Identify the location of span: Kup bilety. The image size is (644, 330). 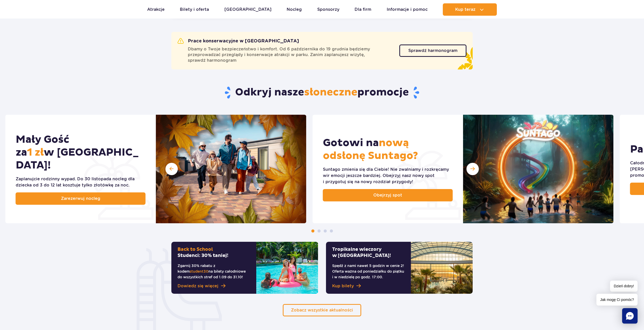
(343, 286).